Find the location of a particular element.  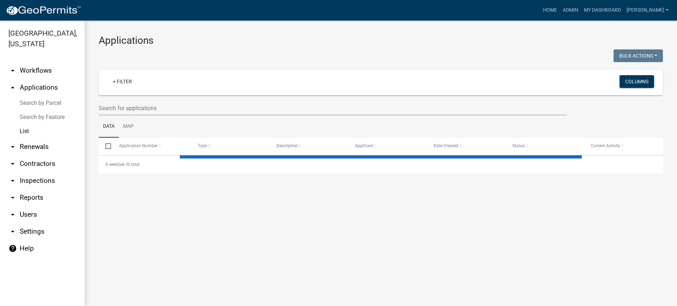

h3: Applications is located at coordinates (381, 41).